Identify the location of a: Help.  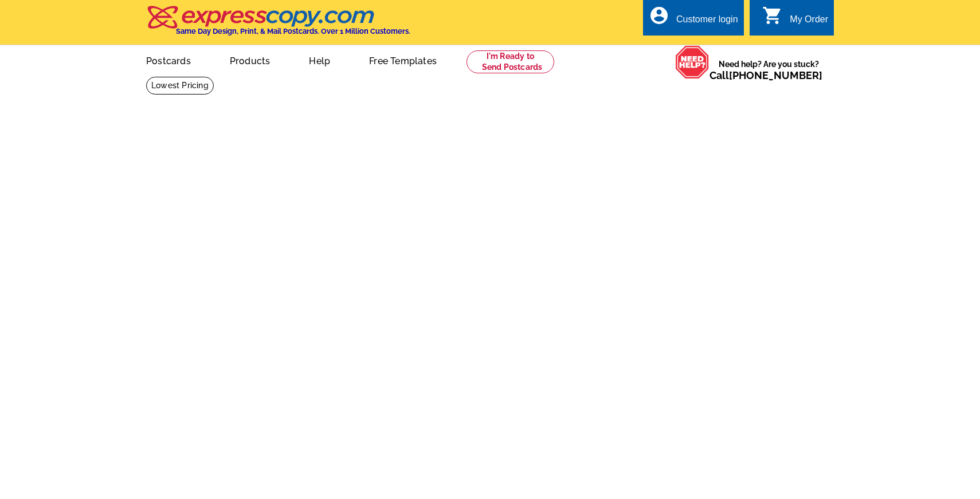
(319, 60).